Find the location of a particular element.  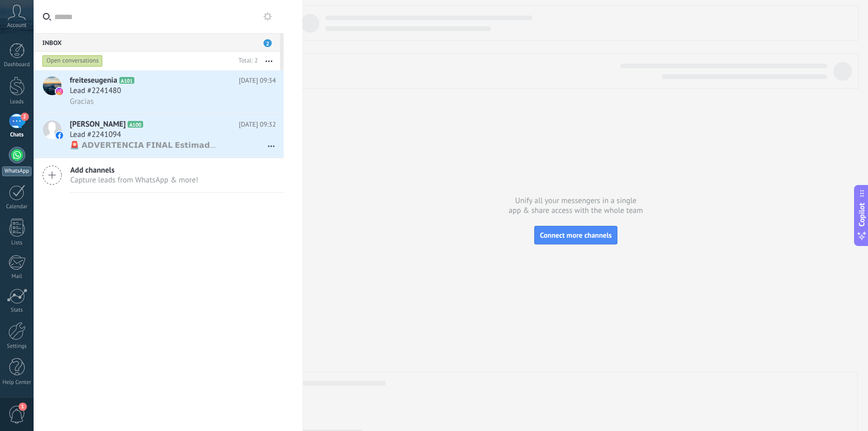

button: More is located at coordinates (269, 61).